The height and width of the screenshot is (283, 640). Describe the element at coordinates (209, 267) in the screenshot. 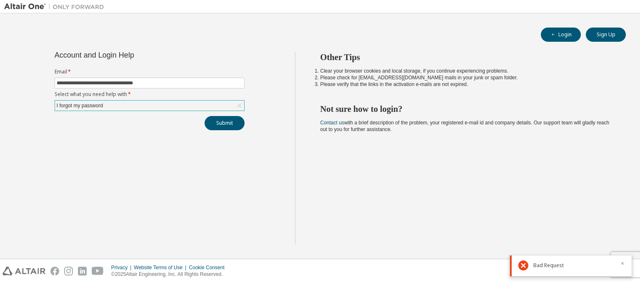

I see `div: Cookie Consent` at that location.